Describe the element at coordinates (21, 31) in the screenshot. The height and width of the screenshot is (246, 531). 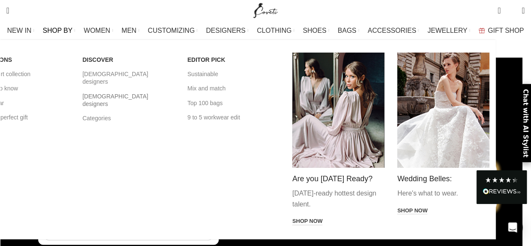
I see `a: NEW IN` at that location.